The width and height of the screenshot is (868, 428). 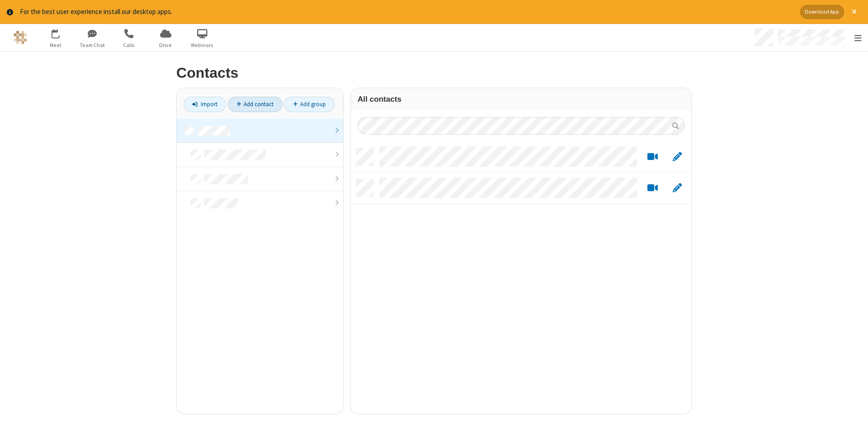 I want to click on a: Add group, so click(x=309, y=105).